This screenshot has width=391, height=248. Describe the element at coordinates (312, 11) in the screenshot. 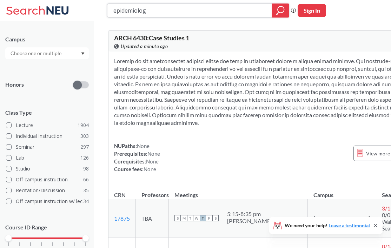

I see `button: Sign In` at that location.